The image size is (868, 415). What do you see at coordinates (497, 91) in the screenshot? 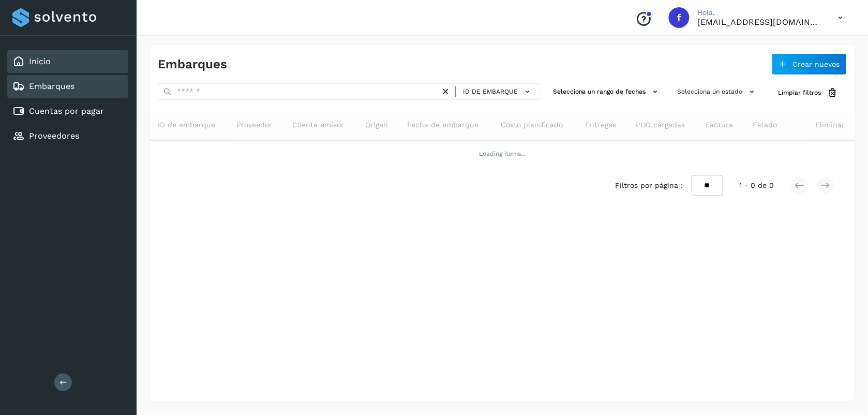
I see `button: ID de embarque` at bounding box center [497, 91].